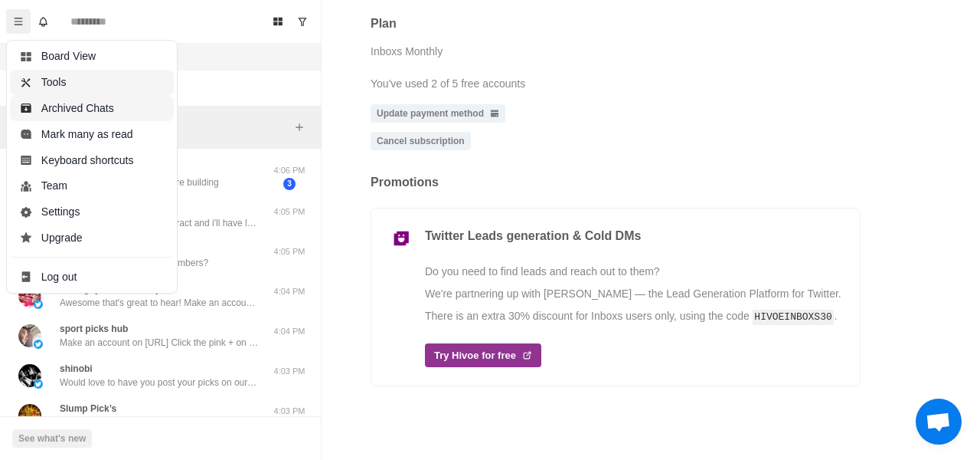 The width and height of the screenshot is (980, 460). What do you see at coordinates (302, 21) in the screenshot?
I see `button: Show unread conversations` at bounding box center [302, 21].